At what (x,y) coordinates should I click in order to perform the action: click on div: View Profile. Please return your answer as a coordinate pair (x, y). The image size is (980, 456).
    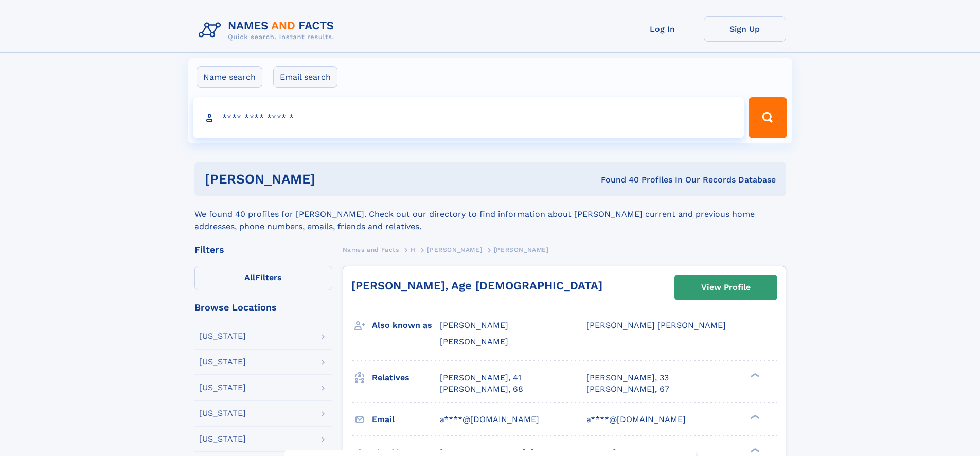
    Looking at the image, I should click on (726, 287).